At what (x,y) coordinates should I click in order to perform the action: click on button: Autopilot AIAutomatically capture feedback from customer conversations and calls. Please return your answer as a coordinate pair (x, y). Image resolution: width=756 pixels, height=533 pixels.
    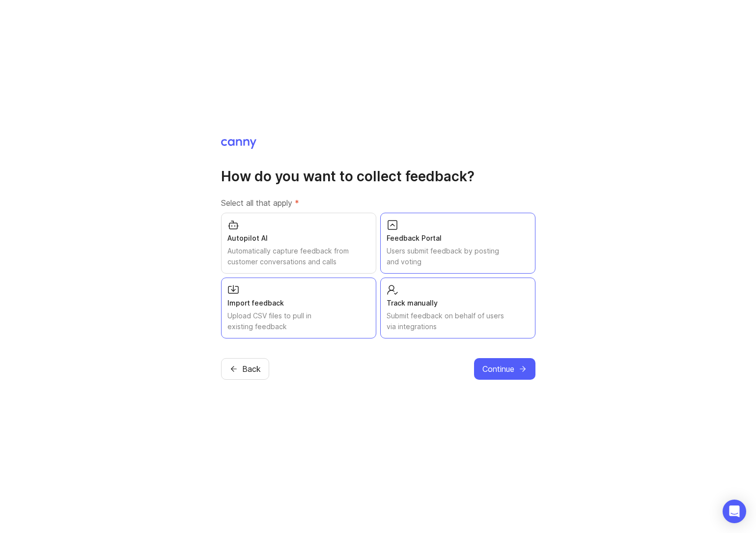
    Looking at the image, I should click on (299, 243).